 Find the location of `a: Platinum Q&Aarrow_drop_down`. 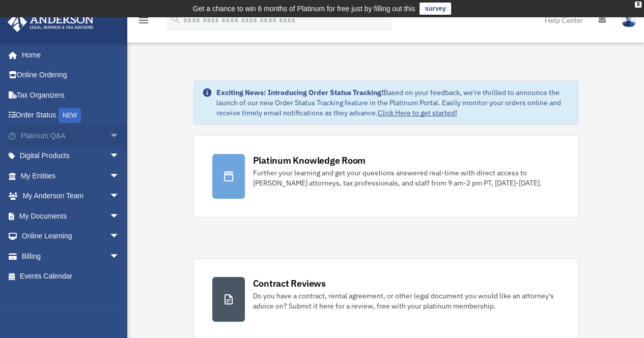

a: Platinum Q&Aarrow_drop_down is located at coordinates (71, 136).